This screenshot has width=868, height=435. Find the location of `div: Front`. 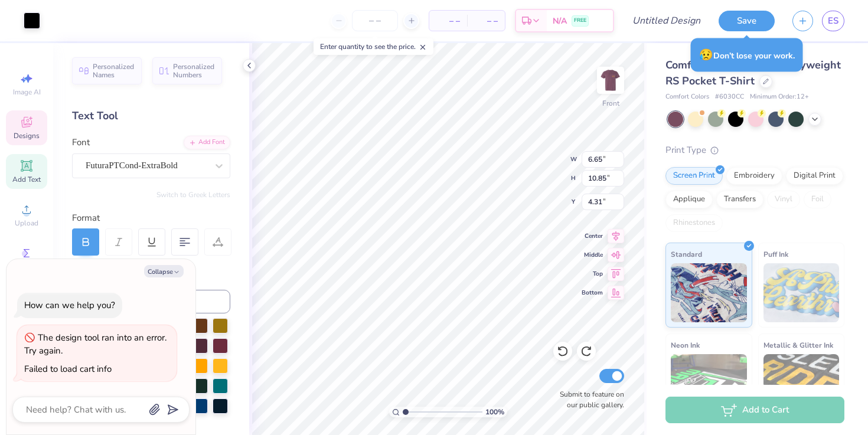

div: Front is located at coordinates (611, 103).